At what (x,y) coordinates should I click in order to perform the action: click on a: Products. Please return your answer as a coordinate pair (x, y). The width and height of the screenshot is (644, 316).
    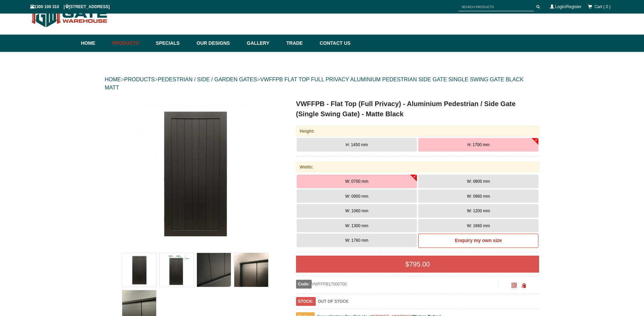
    Looking at the image, I should click on (131, 43).